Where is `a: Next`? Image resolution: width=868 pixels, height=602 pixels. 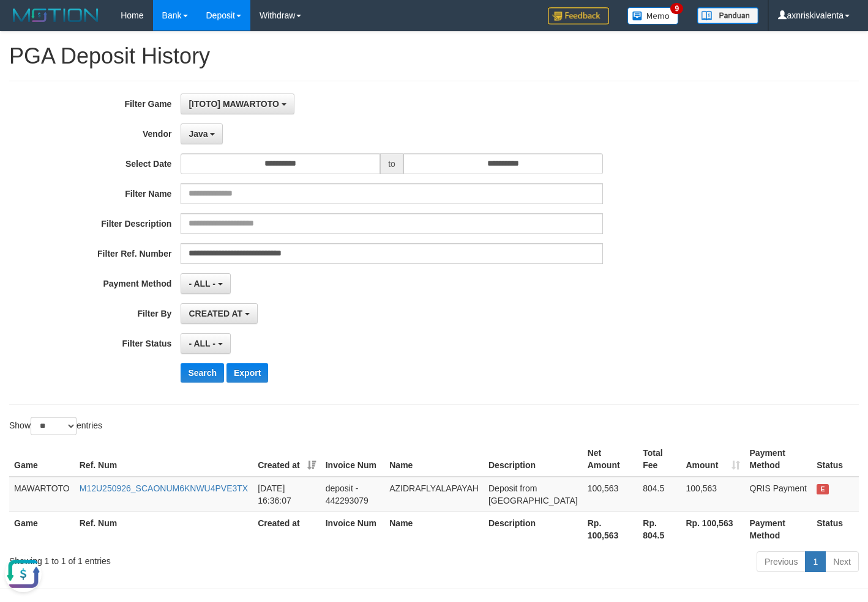
a: Next is located at coordinates (841, 562).